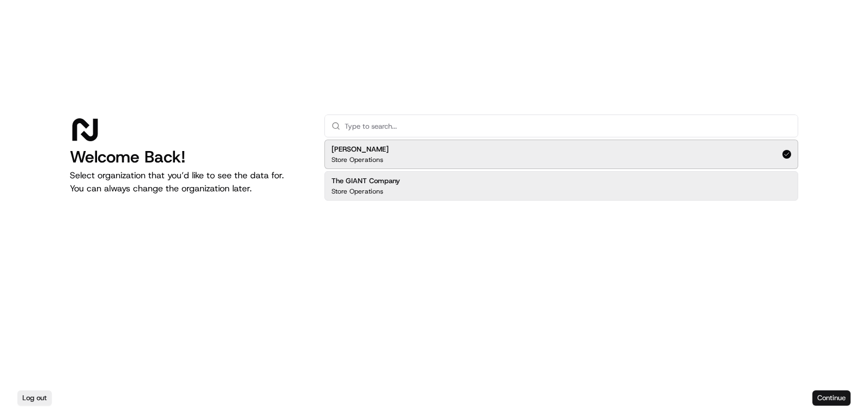 The width and height of the screenshot is (868, 410). Describe the element at coordinates (832, 398) in the screenshot. I see `button: Continue` at that location.